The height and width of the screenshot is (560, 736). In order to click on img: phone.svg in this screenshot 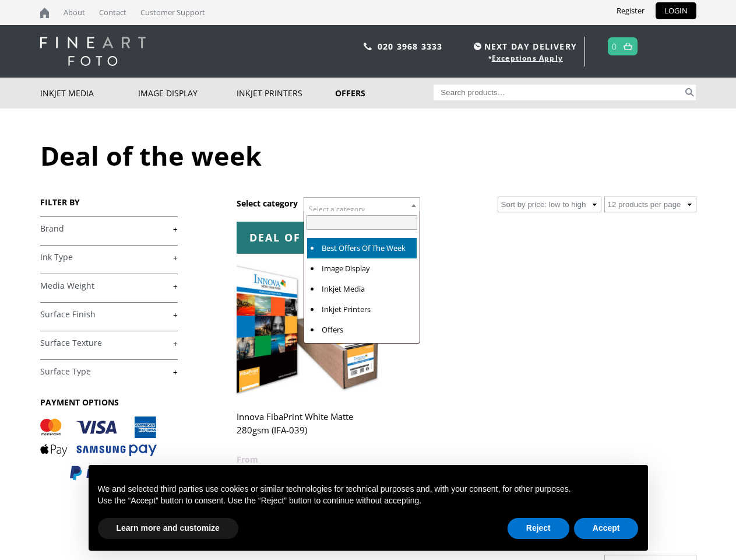, I will do `click(368, 46)`.